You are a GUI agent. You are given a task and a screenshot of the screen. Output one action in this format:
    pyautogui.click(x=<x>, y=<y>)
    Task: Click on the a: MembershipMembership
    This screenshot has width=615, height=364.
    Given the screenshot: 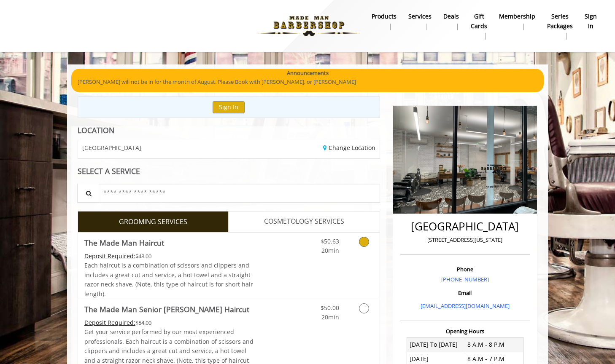 What is the action you would take?
    pyautogui.click(x=517, y=22)
    